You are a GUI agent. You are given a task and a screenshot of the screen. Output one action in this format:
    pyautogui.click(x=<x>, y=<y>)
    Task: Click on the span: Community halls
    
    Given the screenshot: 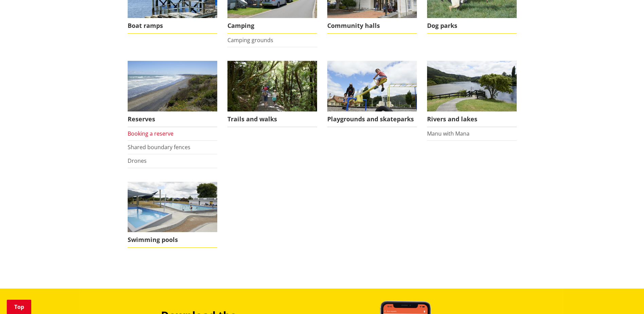 What is the action you would take?
    pyautogui.click(x=372, y=26)
    